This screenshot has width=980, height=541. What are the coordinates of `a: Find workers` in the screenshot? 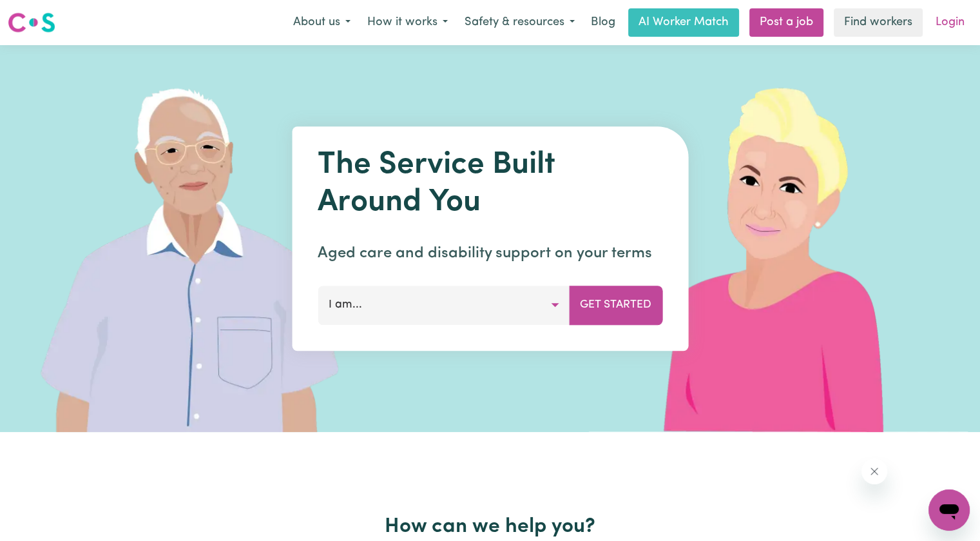 It's located at (878, 23).